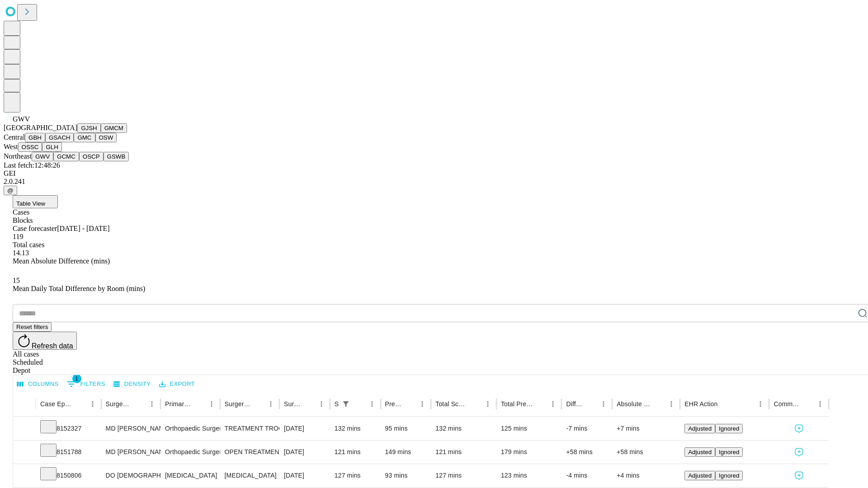 The image size is (868, 488). What do you see at coordinates (406, 429) in the screenshot?
I see `div: 95 mins` at bounding box center [406, 429].